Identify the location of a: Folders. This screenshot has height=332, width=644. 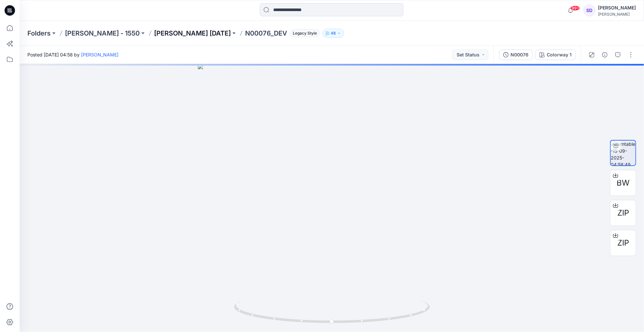
(39, 33).